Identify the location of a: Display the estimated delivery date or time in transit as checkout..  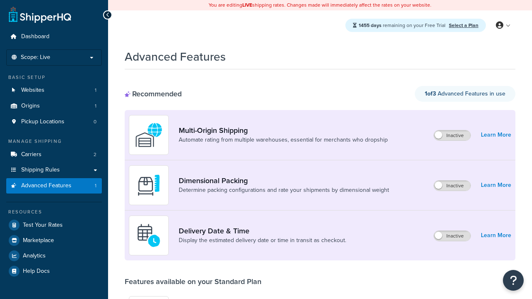
(262, 241).